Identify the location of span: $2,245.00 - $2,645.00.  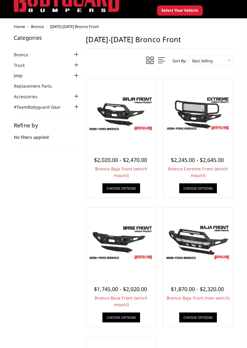
(197, 160).